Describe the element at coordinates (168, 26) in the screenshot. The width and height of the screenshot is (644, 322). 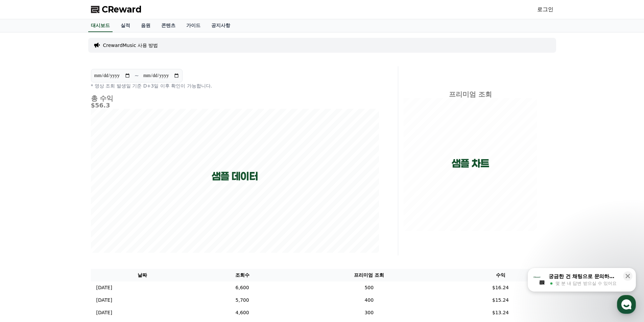
I see `a: 콘텐츠` at that location.